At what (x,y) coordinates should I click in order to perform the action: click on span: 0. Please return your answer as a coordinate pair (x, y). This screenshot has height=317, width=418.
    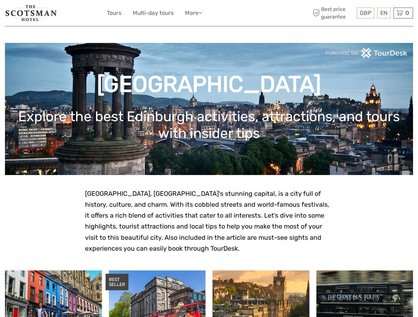
    Looking at the image, I should click on (407, 13).